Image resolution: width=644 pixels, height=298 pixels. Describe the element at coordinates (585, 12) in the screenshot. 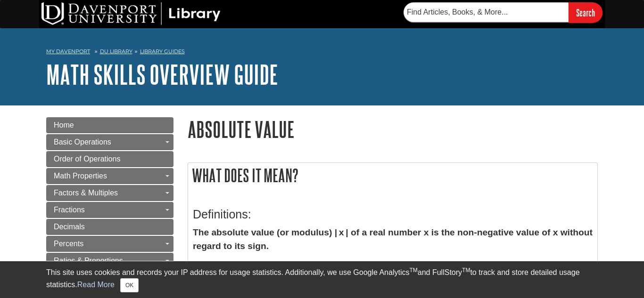

I see `input: Search` at that location.